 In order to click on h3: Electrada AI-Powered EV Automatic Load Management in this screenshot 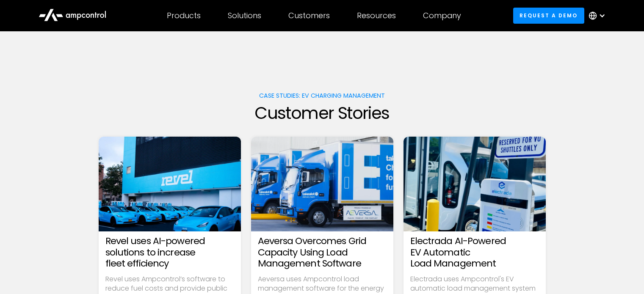, I will do `click(475, 252)`.